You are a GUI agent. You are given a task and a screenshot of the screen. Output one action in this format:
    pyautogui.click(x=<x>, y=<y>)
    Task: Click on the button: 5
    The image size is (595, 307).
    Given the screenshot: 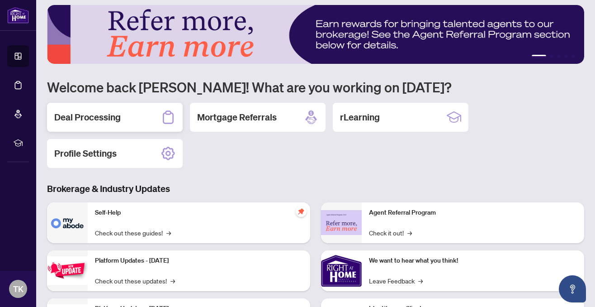 What is the action you would take?
    pyautogui.click(x=573, y=57)
    